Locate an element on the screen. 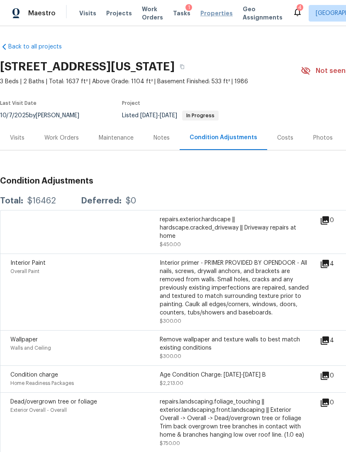  div: $0 is located at coordinates (131, 201).